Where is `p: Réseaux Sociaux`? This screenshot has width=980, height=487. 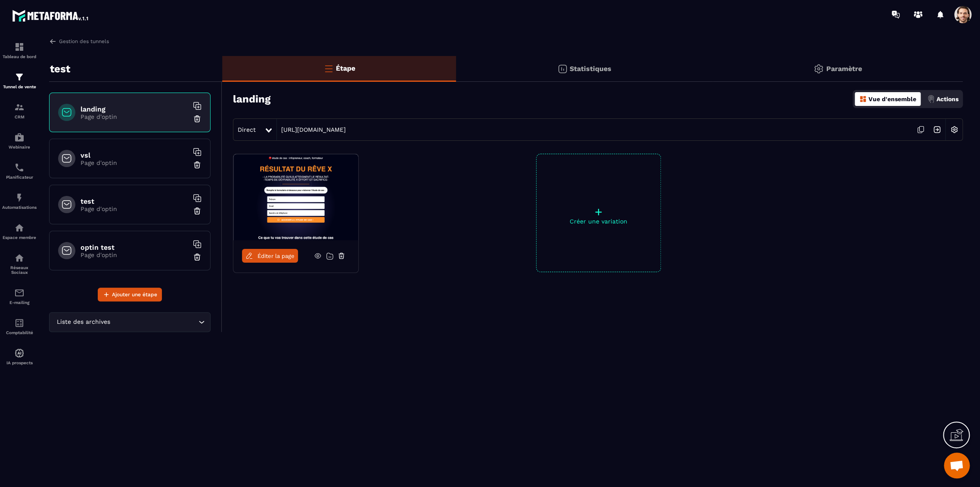
p: Réseaux Sociaux is located at coordinates (19, 270).